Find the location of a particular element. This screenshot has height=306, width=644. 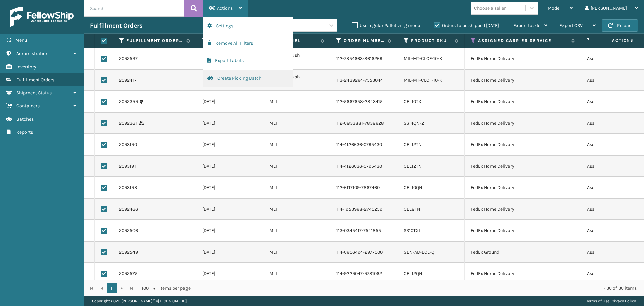

span: Export CSV is located at coordinates (571, 25).